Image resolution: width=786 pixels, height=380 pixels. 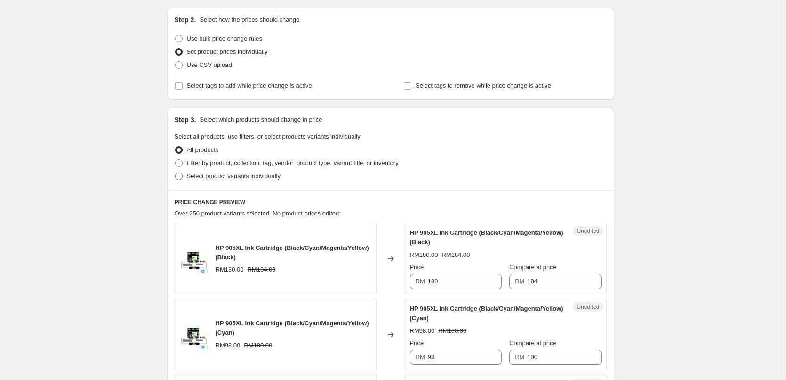 What do you see at coordinates (227, 51) in the screenshot?
I see `span: Set product prices individually` at bounding box center [227, 51].